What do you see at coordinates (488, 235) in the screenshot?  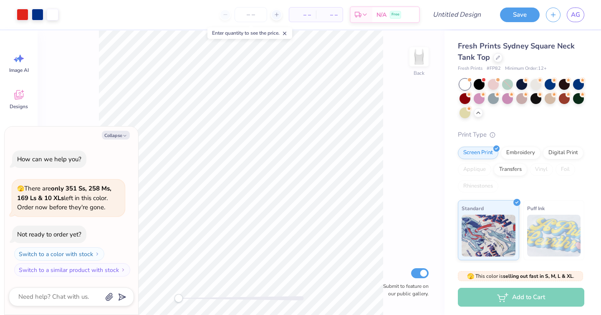 I see `img: Standard` at bounding box center [488, 235].